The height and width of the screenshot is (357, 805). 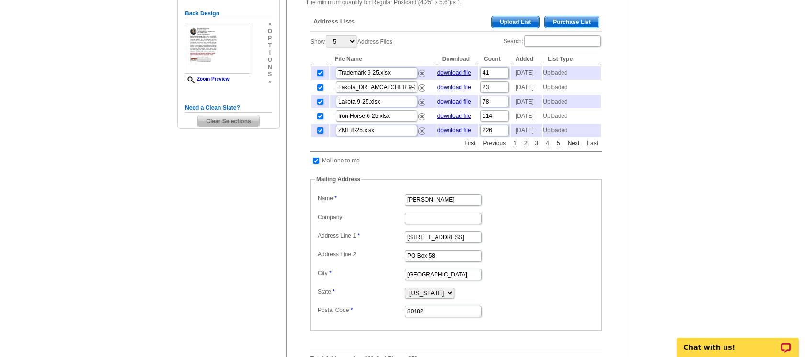 I want to click on h5: Need a Clean Slate?, so click(x=229, y=108).